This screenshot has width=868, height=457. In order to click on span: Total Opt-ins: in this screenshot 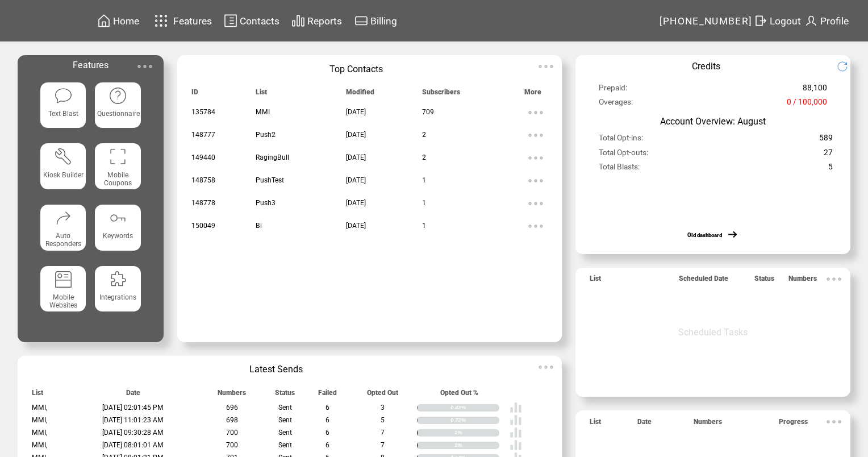, I will do `click(621, 140)`.